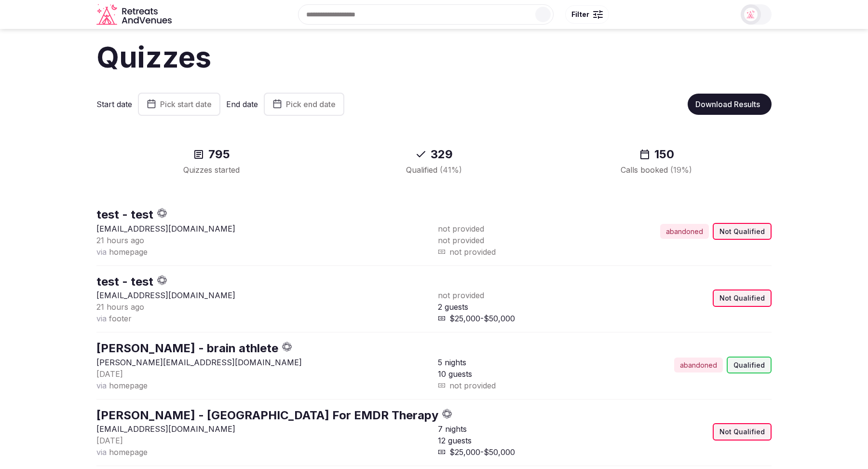  Describe the element at coordinates (120, 318) in the screenshot. I see `span: footer` at that location.